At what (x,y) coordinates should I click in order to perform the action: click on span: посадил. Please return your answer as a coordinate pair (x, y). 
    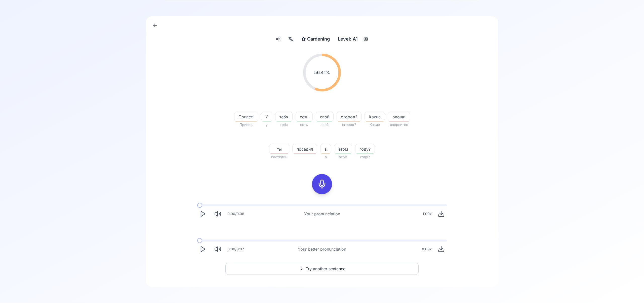
    Looking at the image, I should click on (305, 149).